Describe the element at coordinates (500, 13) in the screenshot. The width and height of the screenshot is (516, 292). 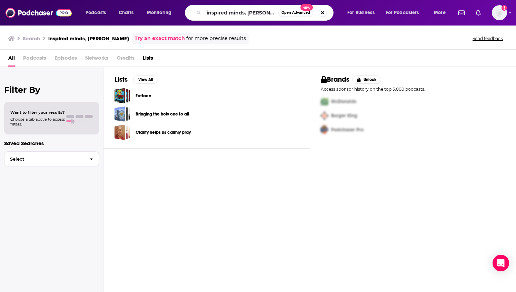
I see `span: Logged in as WE_Broadcast` at that location.